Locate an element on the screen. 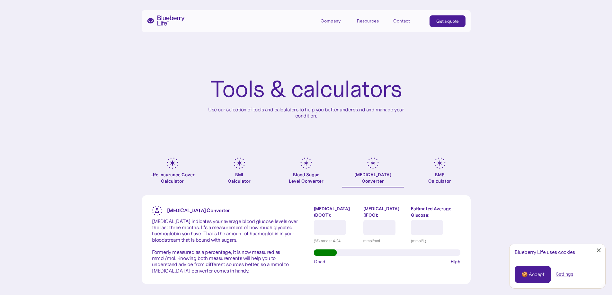  a: home is located at coordinates (166, 21).